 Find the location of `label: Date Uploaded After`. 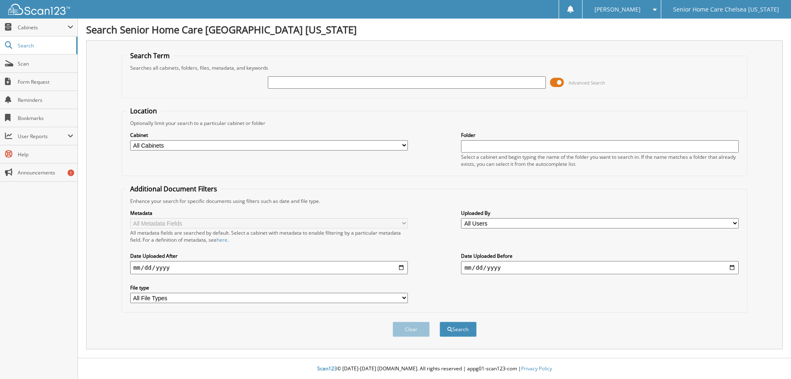

label: Date Uploaded After is located at coordinates (269, 255).